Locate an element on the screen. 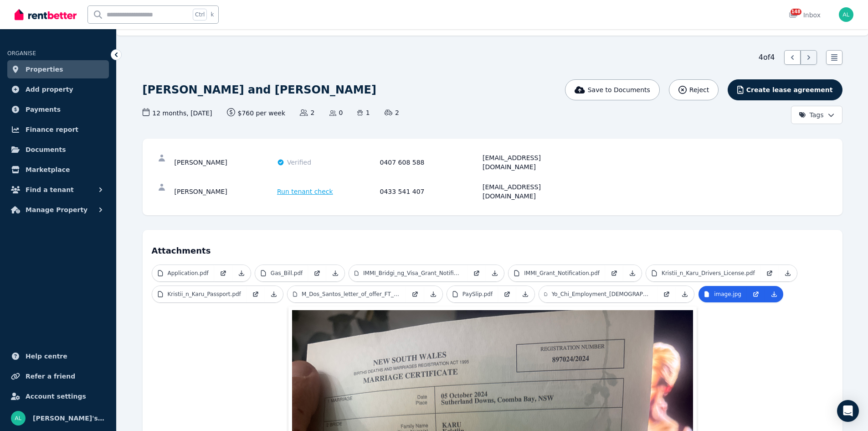 Image resolution: width=868 pixels, height=431 pixels. p: image.jpg is located at coordinates (728, 294).